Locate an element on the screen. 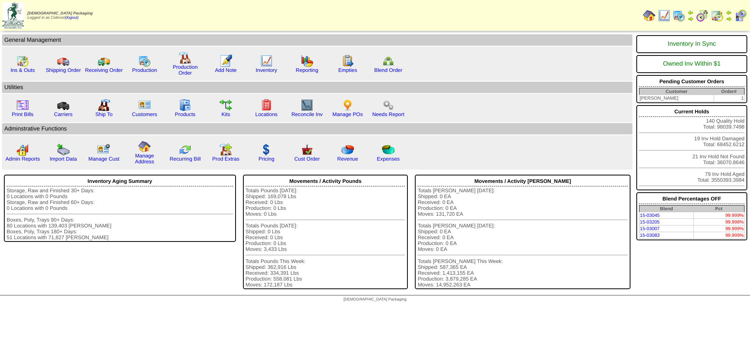  img: factory2.gif is located at coordinates (104, 105).